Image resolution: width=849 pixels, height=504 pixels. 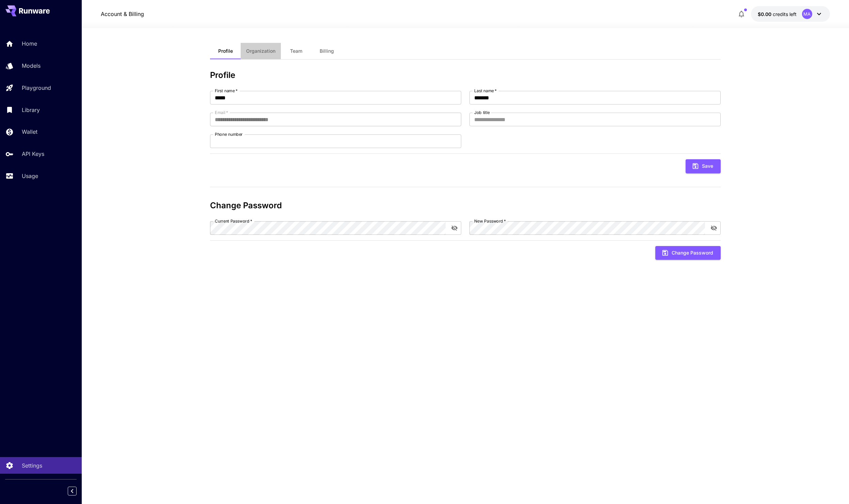 I want to click on h3: Change Password, so click(x=466, y=206).